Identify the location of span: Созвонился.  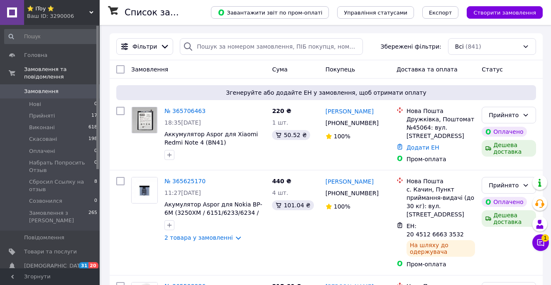
(46, 201).